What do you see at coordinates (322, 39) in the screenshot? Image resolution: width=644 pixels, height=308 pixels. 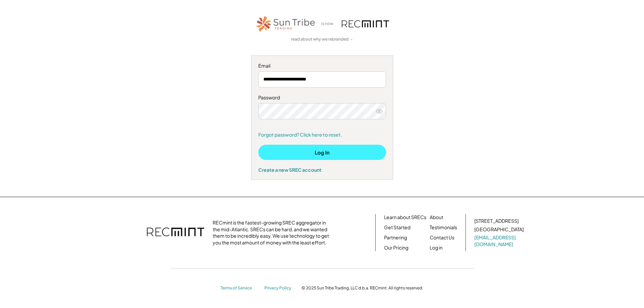 I see `a: read about why we rebranded →` at bounding box center [322, 39].